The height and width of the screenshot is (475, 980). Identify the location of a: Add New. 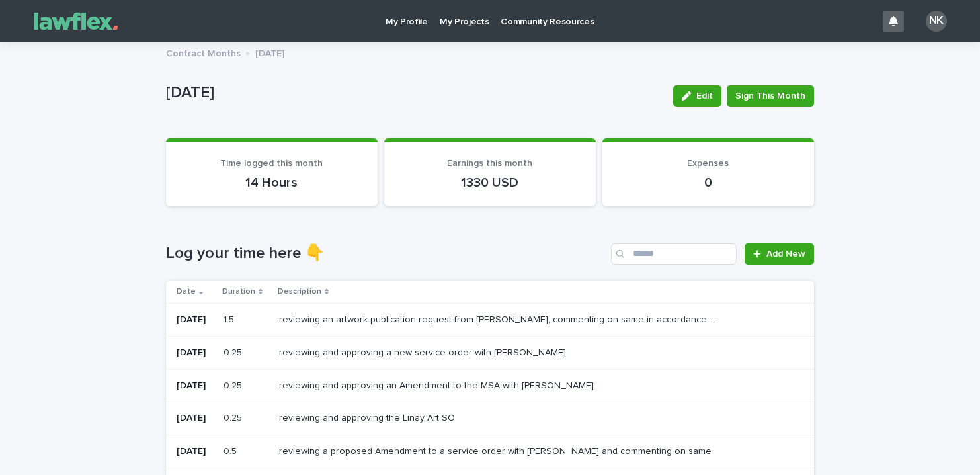
(779, 254).